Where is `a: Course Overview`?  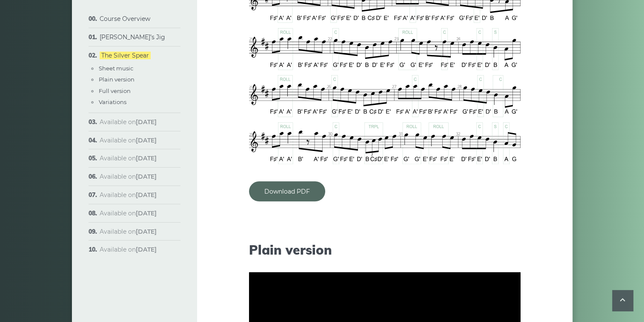 a: Course Overview is located at coordinates (125, 19).